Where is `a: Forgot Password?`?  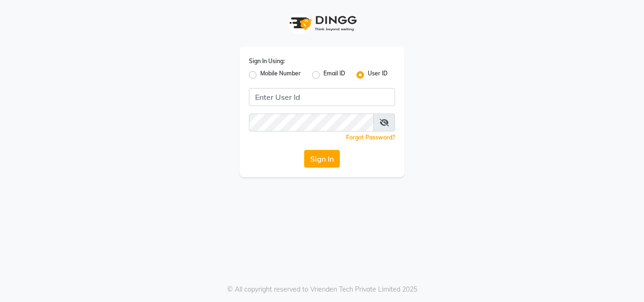
a: Forgot Password? is located at coordinates (370, 137).